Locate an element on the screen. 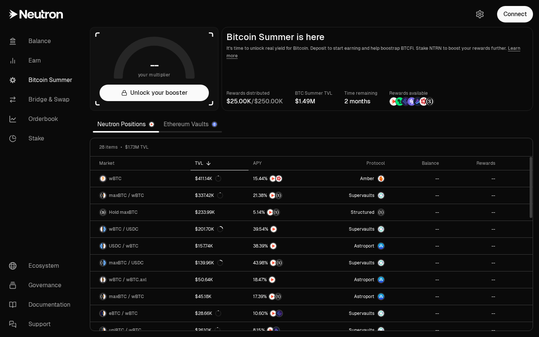 This screenshot has width=539, height=337. a: Ethereum Vaults is located at coordinates (190, 124).